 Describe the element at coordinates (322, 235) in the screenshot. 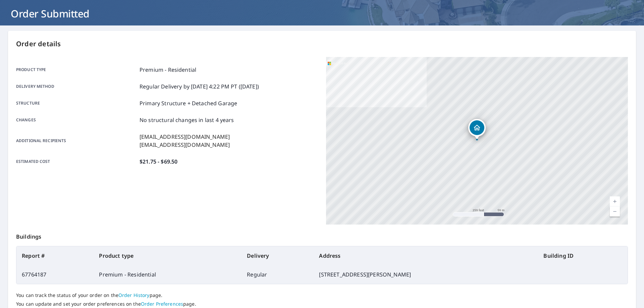

I see `p: Buildings` at that location.